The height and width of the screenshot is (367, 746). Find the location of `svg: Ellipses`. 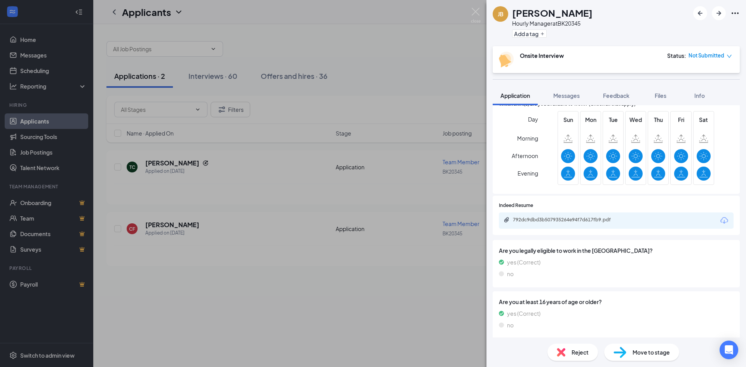

svg: Ellipses is located at coordinates (735, 13).